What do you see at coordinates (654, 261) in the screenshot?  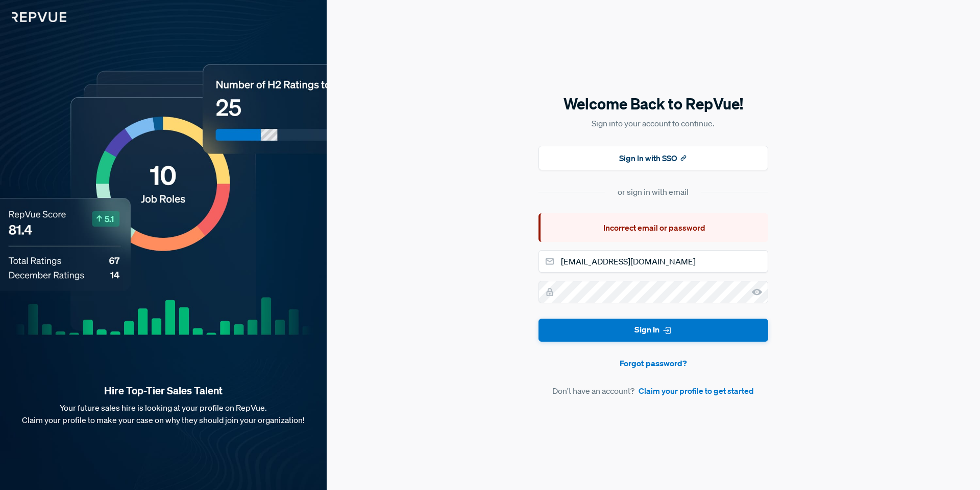 I see `input: Email address` at bounding box center [654, 261].